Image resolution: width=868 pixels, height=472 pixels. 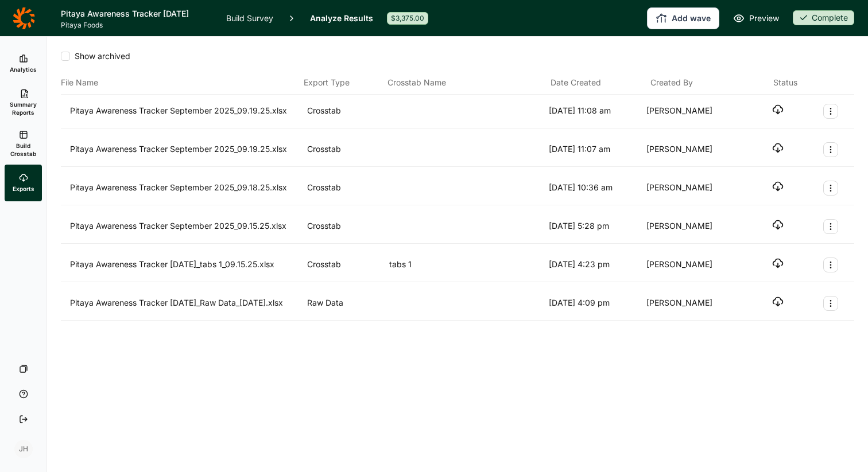 I want to click on div: $3,375.00, so click(x=407, y=19).